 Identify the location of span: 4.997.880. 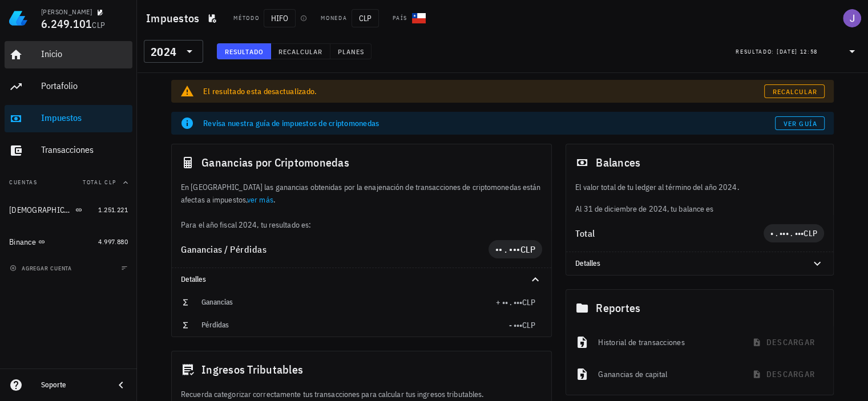
(113, 241).